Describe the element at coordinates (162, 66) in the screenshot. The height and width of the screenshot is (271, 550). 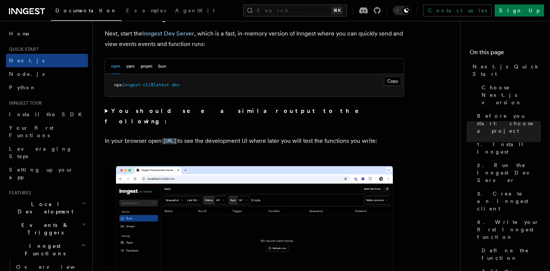
I see `button: bun` at that location.